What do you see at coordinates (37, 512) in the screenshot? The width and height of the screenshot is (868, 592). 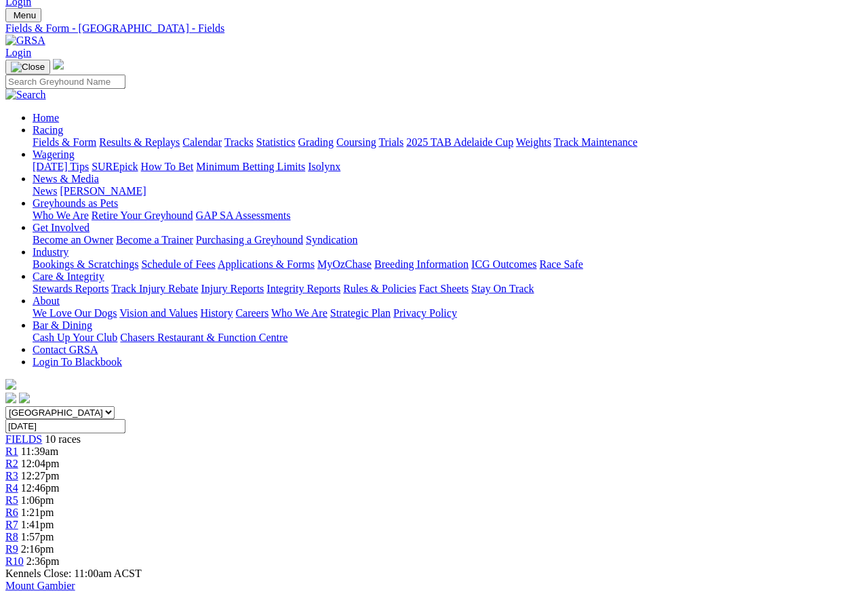 I see `span: 1:21pm` at bounding box center [37, 512].